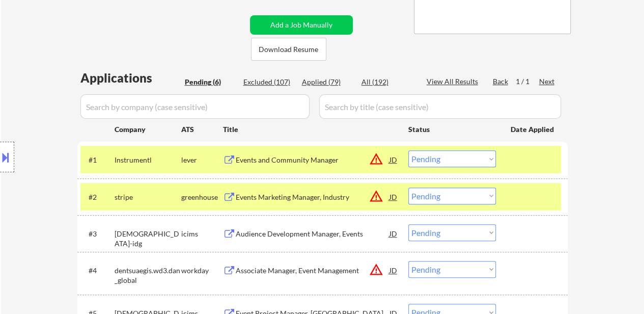  What do you see at coordinates (302, 25) in the screenshot?
I see `button: Add a Job Manually` at bounding box center [302, 25].